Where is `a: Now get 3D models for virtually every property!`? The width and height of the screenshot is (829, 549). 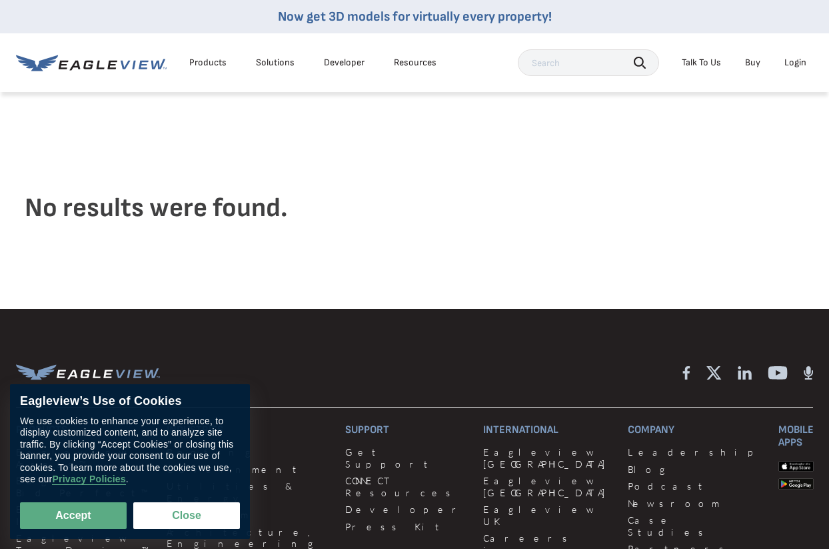 a: Now get 3D models for virtually every property! is located at coordinates (415, 17).